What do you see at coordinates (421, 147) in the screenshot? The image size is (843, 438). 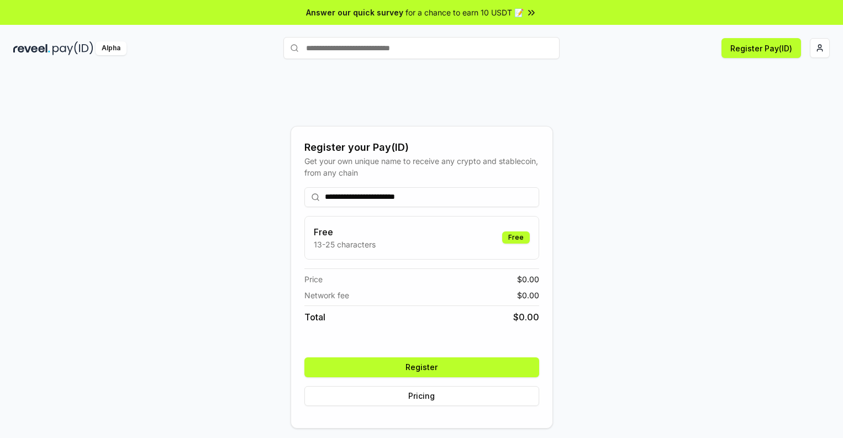 I see `div: Register your Pay(ID)` at bounding box center [421, 147].